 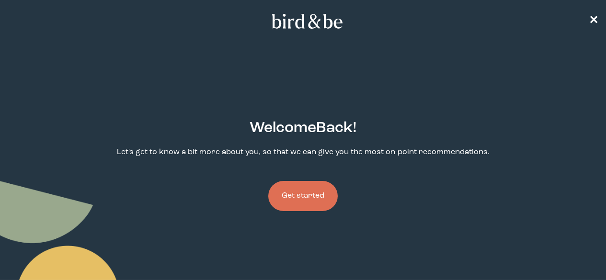 I want to click on h2: Welcome Back !, so click(x=303, y=128).